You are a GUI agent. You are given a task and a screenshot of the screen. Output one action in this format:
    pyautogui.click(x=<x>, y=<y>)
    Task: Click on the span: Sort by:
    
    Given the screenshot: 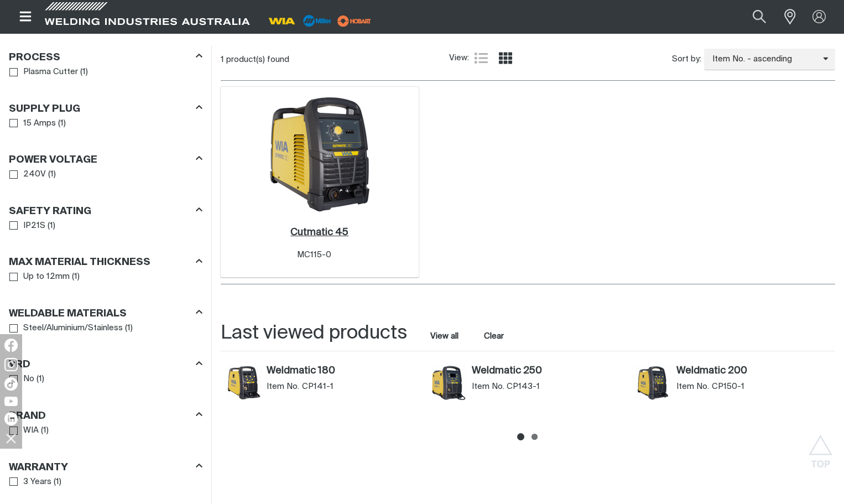 What is the action you would take?
    pyautogui.click(x=687, y=59)
    